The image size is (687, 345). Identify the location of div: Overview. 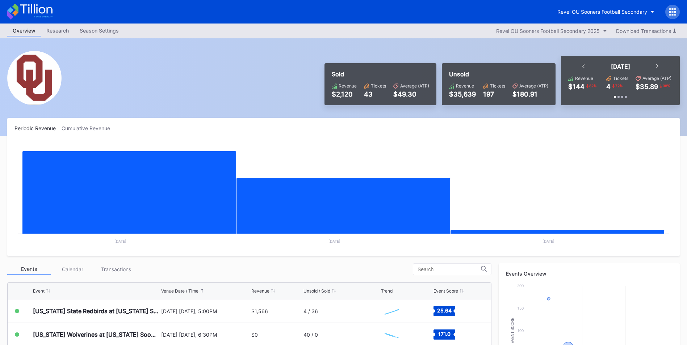
(24, 31).